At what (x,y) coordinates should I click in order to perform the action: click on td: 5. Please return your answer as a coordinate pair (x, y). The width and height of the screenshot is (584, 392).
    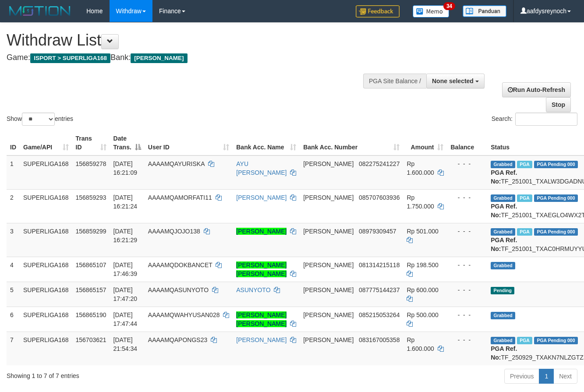
    Looking at the image, I should click on (13, 294).